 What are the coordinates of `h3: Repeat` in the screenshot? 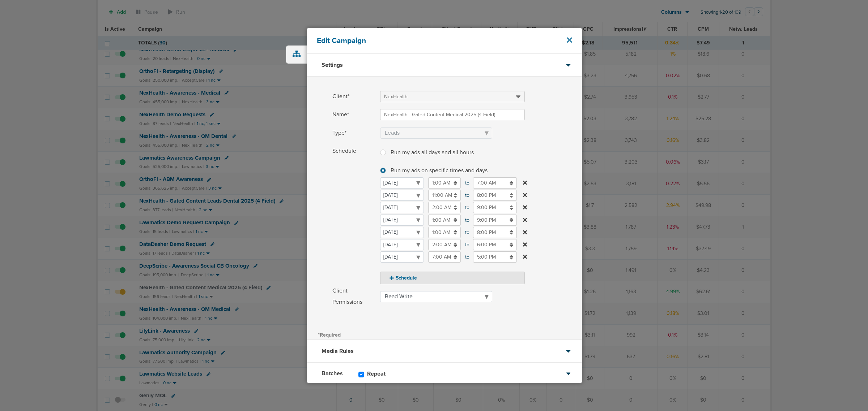 It's located at (376, 374).